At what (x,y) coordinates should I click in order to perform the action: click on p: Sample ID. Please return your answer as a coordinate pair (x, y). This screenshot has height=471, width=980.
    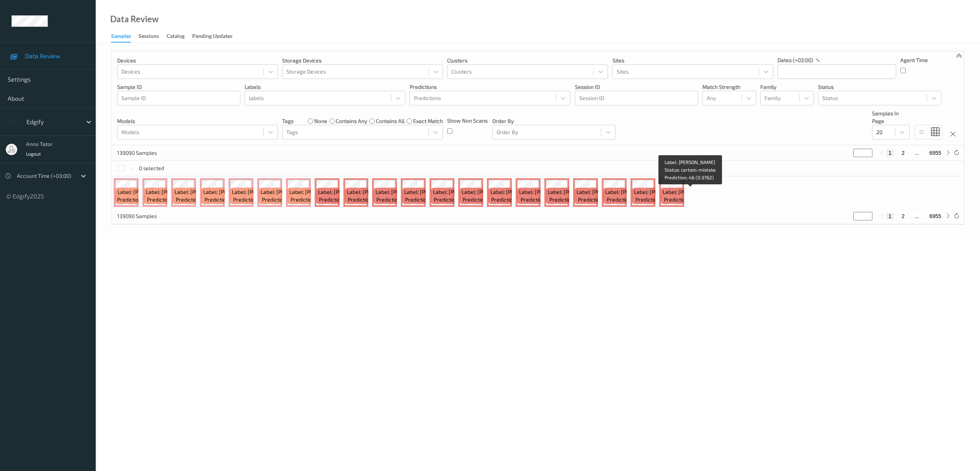
    Looking at the image, I should click on (179, 87).